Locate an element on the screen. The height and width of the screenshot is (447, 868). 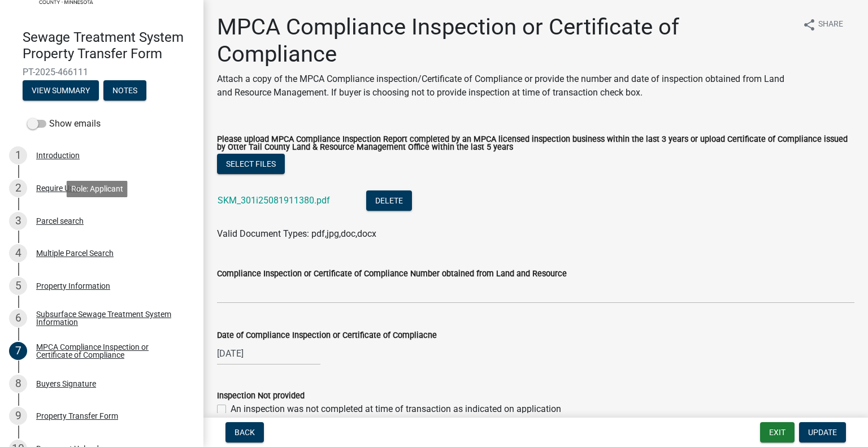
span: Update is located at coordinates (822, 432).